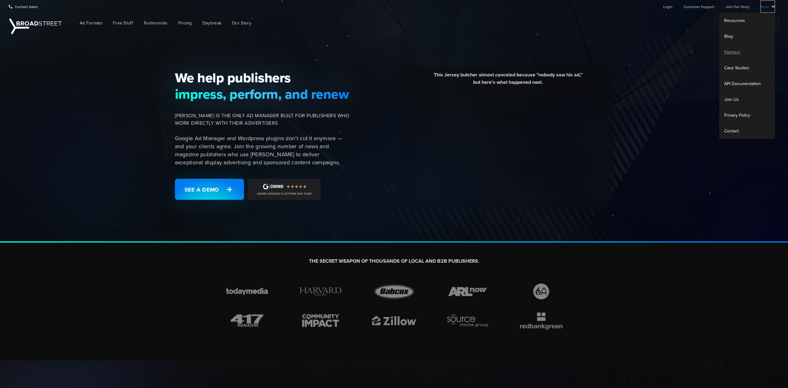 This screenshot has width=788, height=388. Describe the element at coordinates (737, 7) in the screenshot. I see `a: Join Our Story` at that location.